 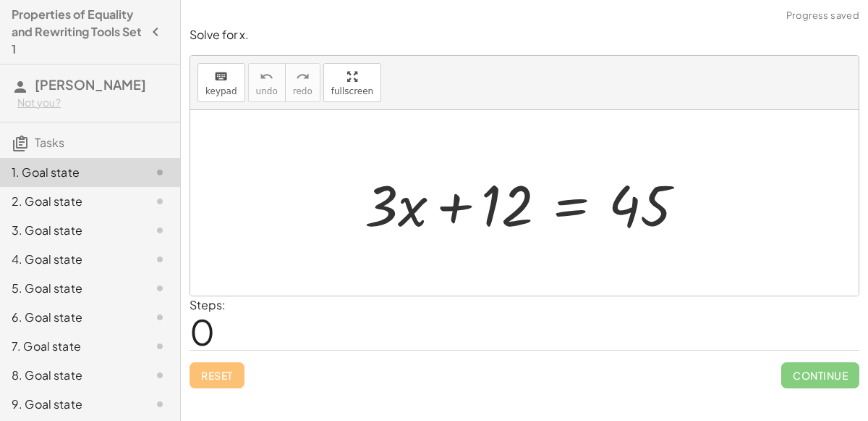 I want to click on span: Progress saved, so click(x=822, y=16).